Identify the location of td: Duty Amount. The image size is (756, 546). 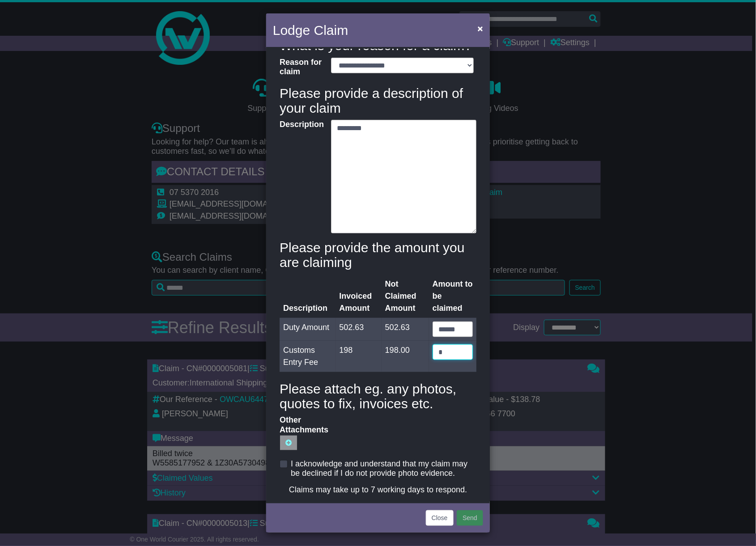
(307, 329).